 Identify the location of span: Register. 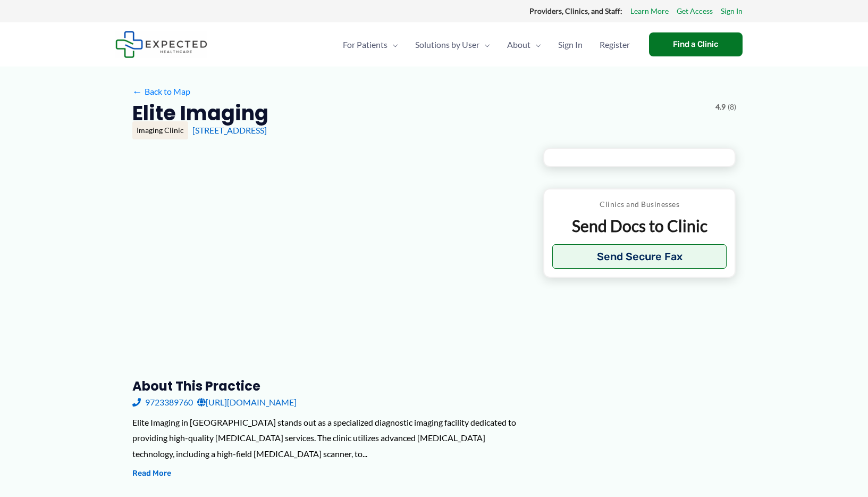
(615, 45).